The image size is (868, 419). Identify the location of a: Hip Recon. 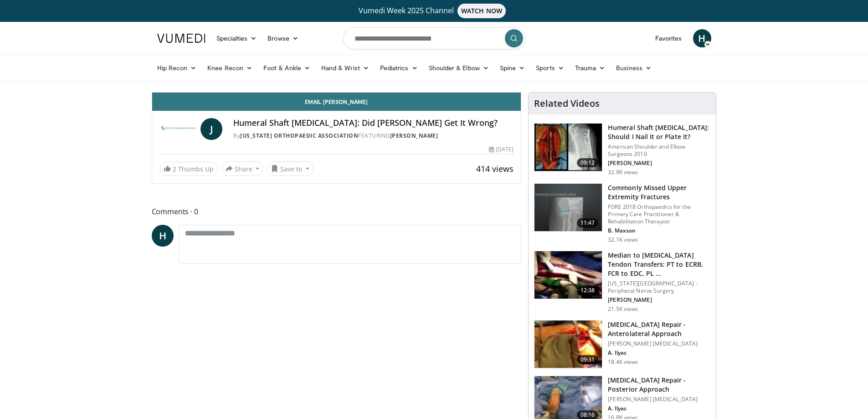
(177, 68).